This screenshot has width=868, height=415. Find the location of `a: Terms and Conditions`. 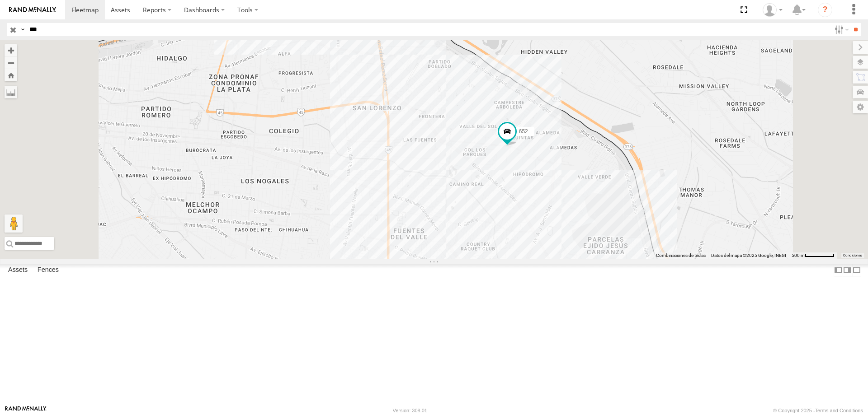

a: Terms and Conditions is located at coordinates (839, 410).